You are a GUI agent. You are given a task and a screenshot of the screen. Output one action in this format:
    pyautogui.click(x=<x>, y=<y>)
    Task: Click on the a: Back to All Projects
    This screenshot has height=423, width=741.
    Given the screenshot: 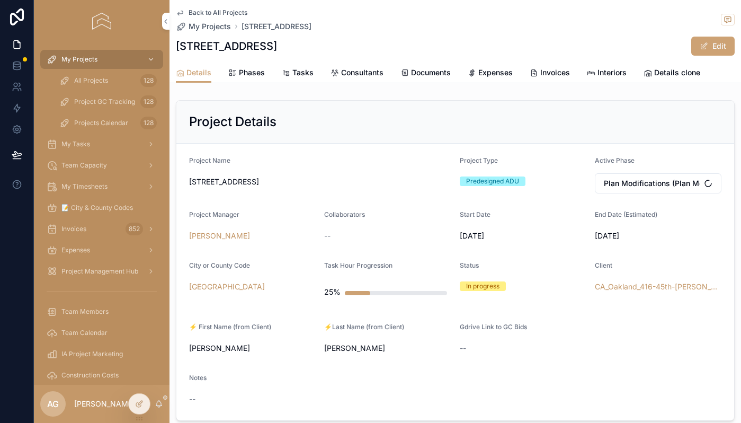 What is the action you would take?
    pyautogui.click(x=211, y=13)
    